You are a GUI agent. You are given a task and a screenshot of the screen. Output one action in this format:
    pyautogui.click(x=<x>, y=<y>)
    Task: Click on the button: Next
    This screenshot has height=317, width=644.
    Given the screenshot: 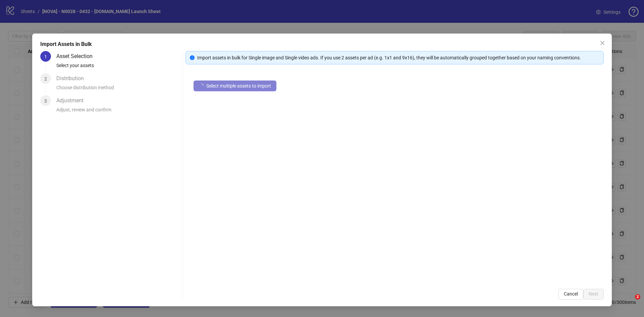 What is the action you would take?
    pyautogui.click(x=594, y=294)
    